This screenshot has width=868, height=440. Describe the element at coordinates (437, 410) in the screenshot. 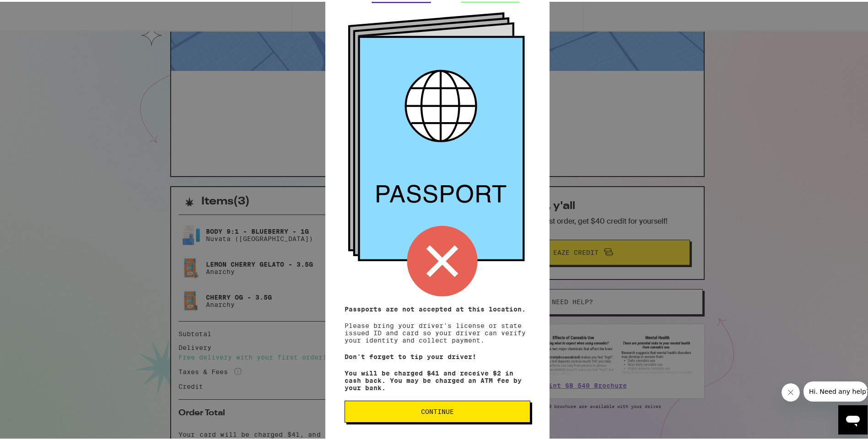

I see `span: Continue` at that location.